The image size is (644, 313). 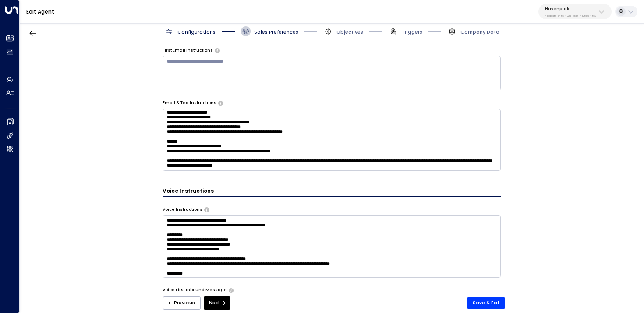 I want to click on button: Havenpark413dacf9-5485-402c-a519-14108c614857, so click(x=575, y=11).